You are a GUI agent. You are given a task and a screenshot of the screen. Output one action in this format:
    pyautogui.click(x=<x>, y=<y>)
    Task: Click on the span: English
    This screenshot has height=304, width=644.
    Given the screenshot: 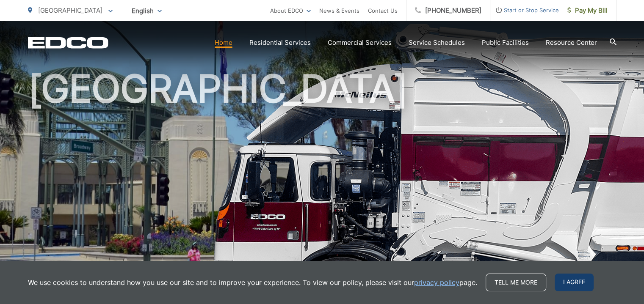 What is the action you would take?
    pyautogui.click(x=146, y=10)
    